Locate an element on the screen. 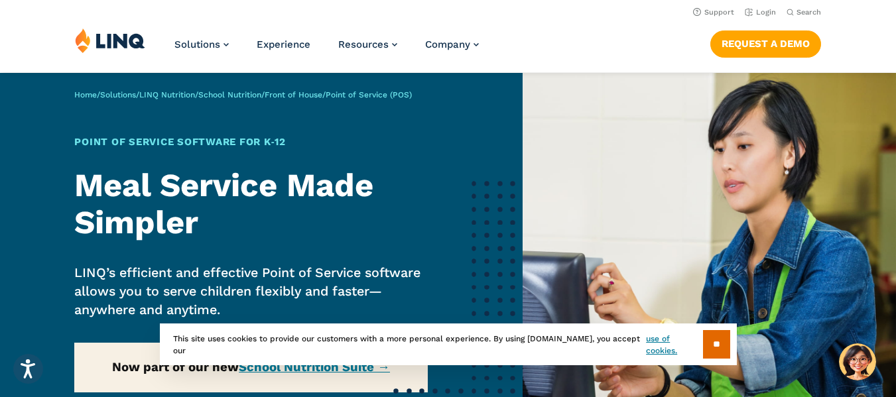 This screenshot has width=896, height=397. a: Support is located at coordinates (714, 12).